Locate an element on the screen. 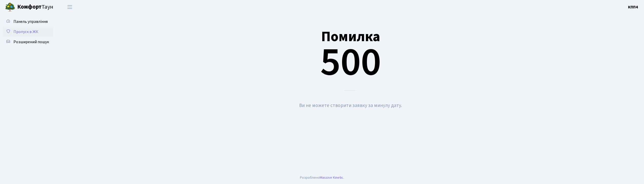 The width and height of the screenshot is (644, 184). b: Комфорт is located at coordinates (30, 7).